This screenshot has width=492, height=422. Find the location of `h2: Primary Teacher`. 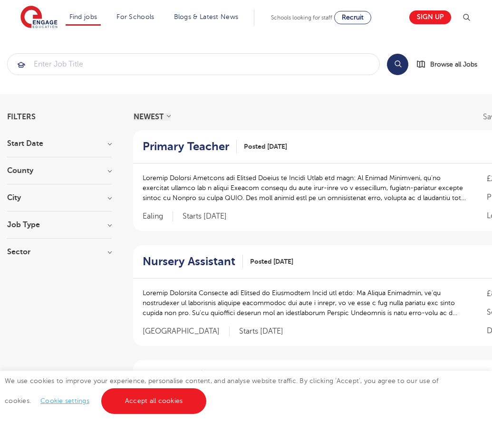

h2: Primary Teacher is located at coordinates (186, 146).